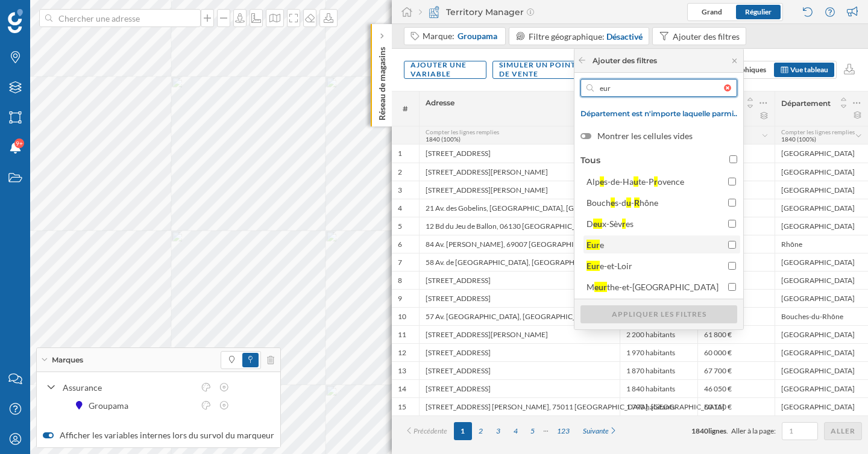  I want to click on img: territory-manager.svg, so click(434, 12).